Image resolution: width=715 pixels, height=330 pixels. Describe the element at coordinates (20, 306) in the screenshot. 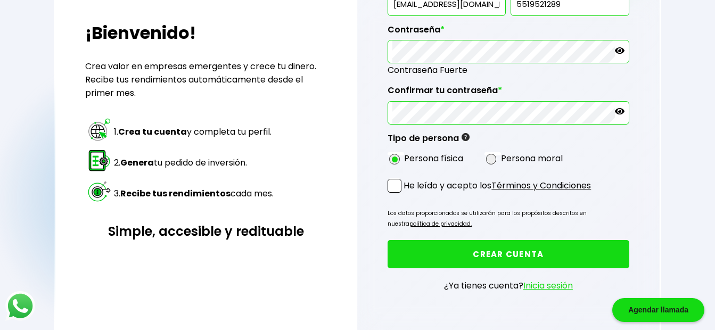

I see `img: logos_whatsapp-icon.242b2217.svg` at that location.